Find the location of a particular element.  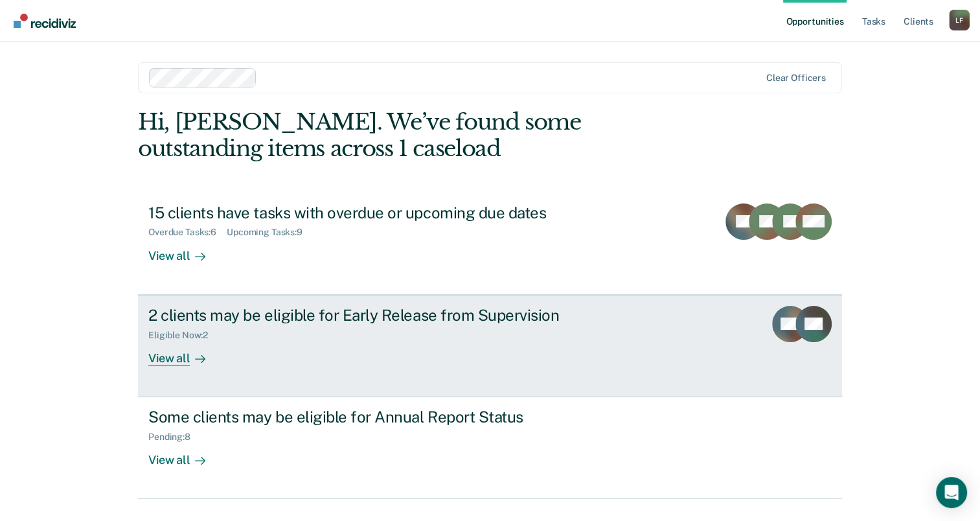

div: Pending : 8 is located at coordinates (174, 436).